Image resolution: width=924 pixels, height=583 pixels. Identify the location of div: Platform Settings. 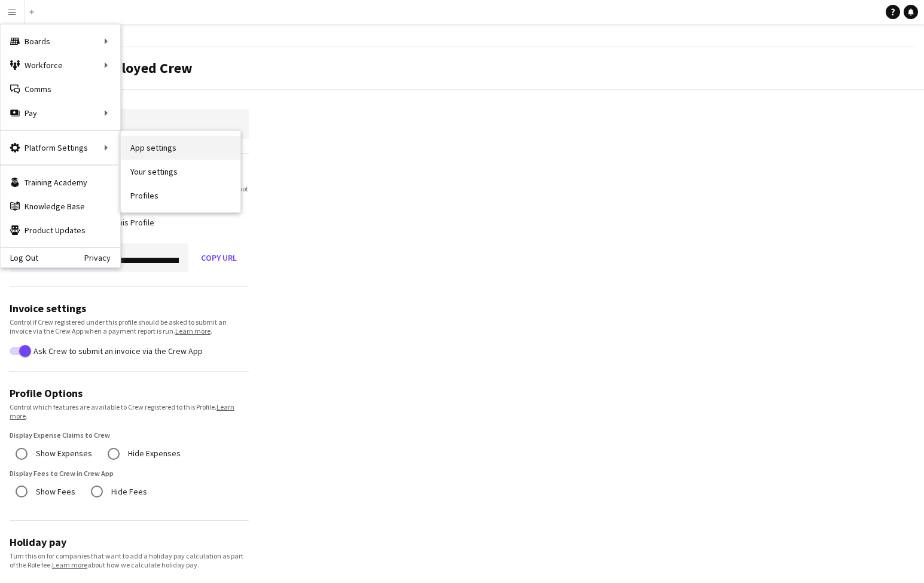
(60, 148).